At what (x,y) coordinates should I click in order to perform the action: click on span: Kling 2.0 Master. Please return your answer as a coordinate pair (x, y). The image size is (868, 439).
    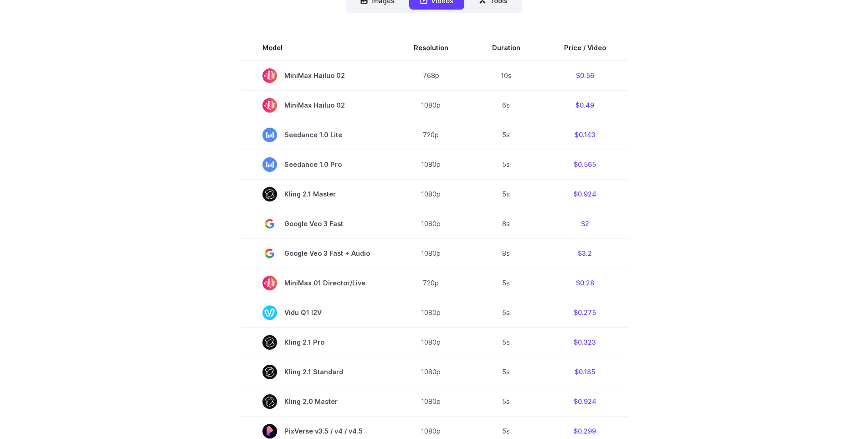
    Looking at the image, I should click on (316, 402).